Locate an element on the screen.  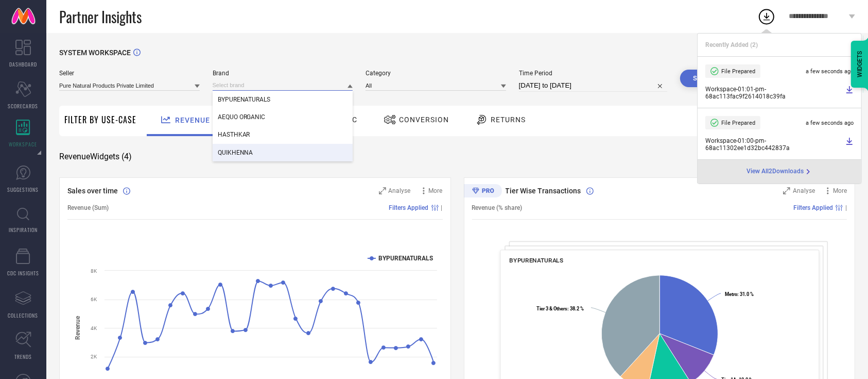
div: QUIKHENNA is located at coordinates (283, 152).